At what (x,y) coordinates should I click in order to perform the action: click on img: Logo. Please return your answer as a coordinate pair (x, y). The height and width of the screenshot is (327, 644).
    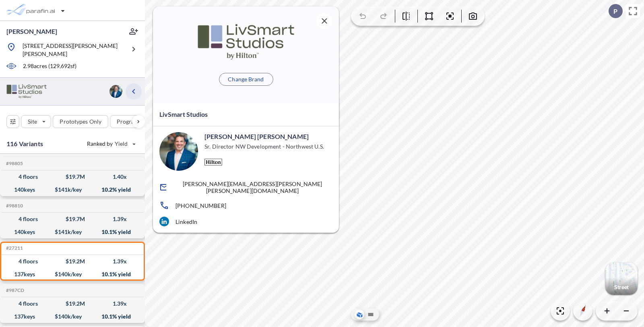
    Looking at the image, I should click on (214, 162).